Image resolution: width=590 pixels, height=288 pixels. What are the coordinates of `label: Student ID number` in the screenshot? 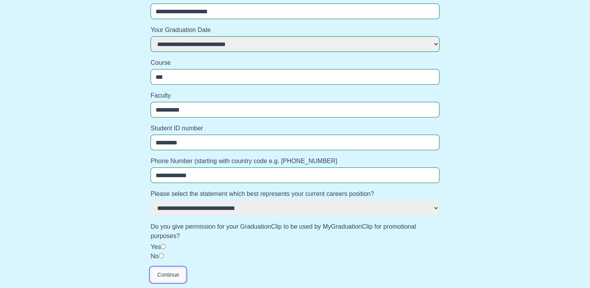 It's located at (295, 128).